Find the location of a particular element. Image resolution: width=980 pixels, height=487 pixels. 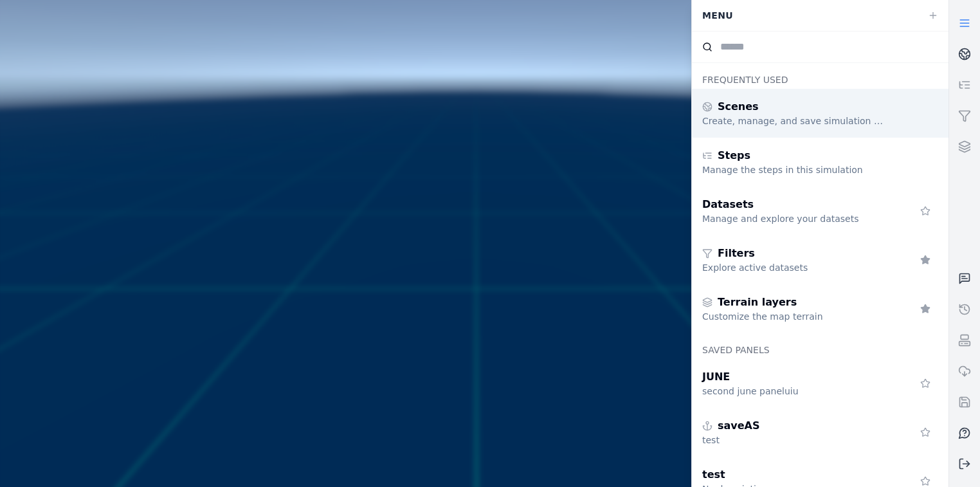

div: Manage and explore your datasets is located at coordinates (794, 218).